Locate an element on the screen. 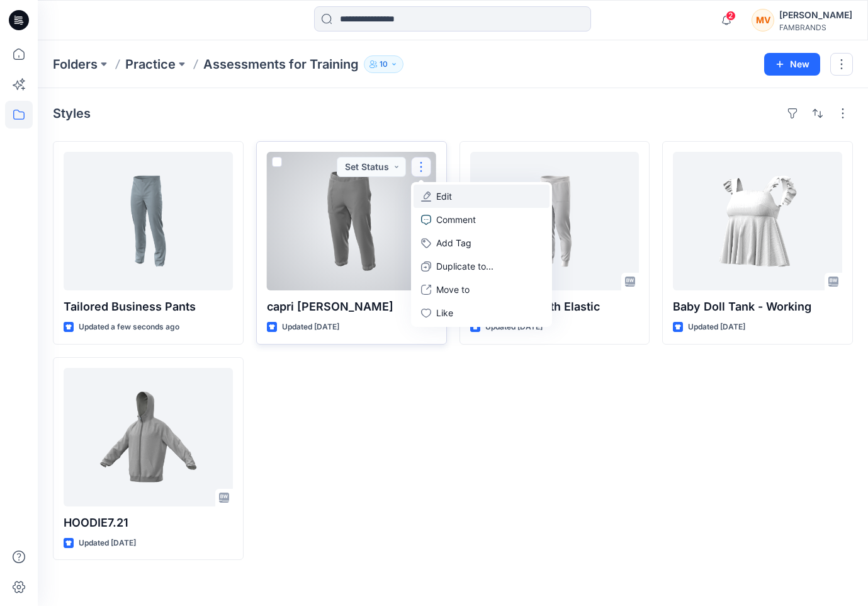  a: Edit is located at coordinates (482, 196).